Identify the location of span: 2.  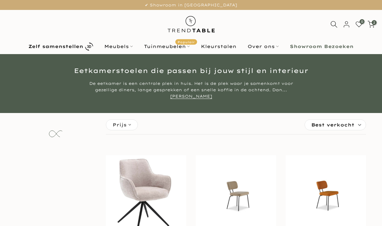
(374, 22).